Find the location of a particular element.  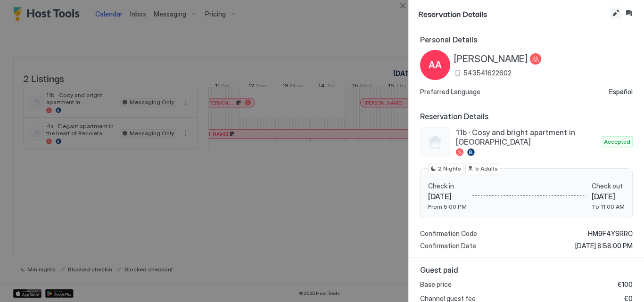

span: Confirmation Date is located at coordinates (448, 246).